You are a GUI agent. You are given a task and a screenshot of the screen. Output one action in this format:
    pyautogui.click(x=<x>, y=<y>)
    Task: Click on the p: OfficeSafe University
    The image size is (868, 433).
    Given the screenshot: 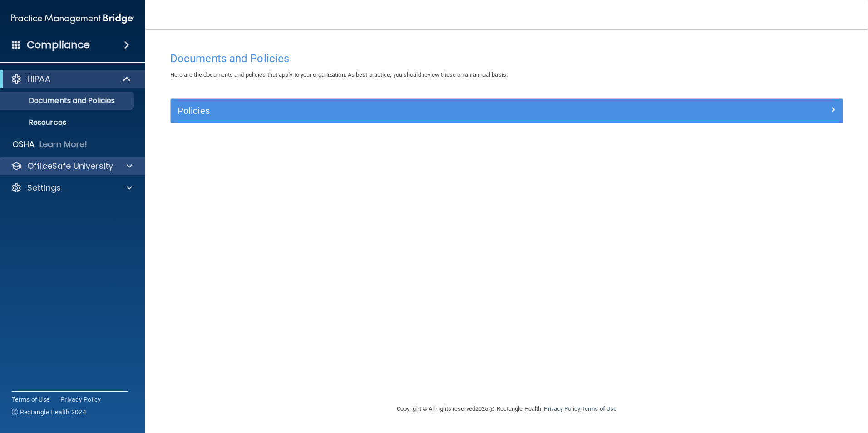 What is the action you would take?
    pyautogui.click(x=70, y=166)
    